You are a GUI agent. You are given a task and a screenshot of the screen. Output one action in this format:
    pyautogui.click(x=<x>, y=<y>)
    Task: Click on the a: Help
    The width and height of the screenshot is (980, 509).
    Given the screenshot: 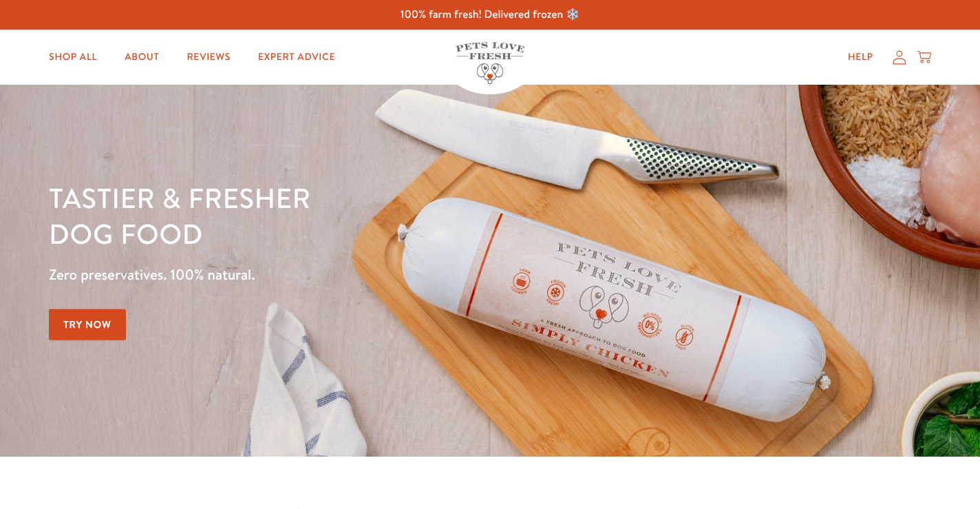 What is the action you would take?
    pyautogui.click(x=860, y=57)
    